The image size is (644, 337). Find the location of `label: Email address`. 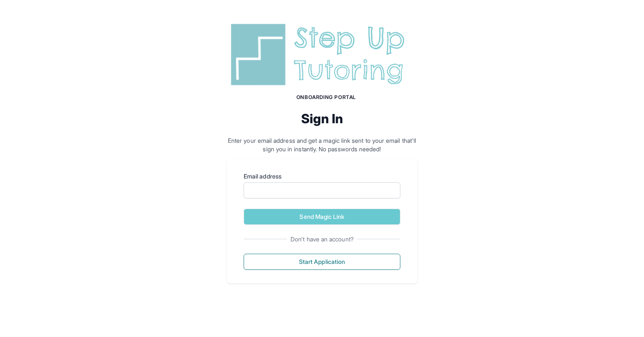

label: Email address is located at coordinates (322, 176).